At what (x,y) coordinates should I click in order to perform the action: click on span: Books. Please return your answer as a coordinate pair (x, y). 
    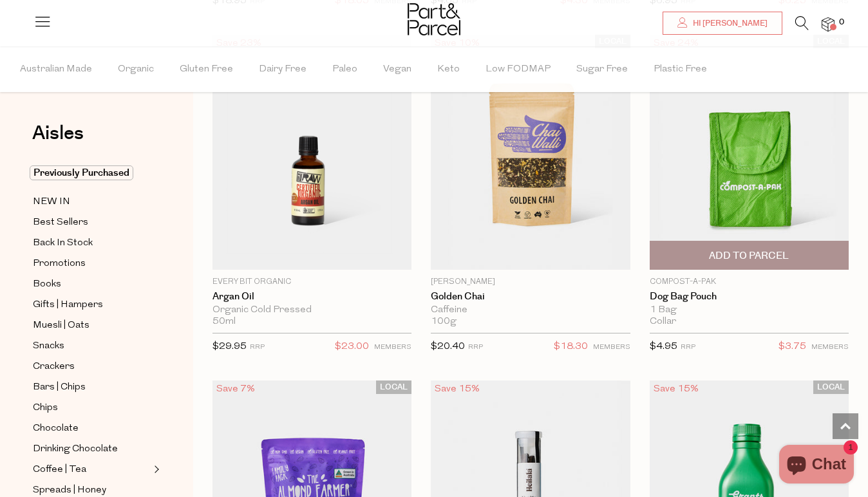
    Looking at the image, I should click on (47, 284).